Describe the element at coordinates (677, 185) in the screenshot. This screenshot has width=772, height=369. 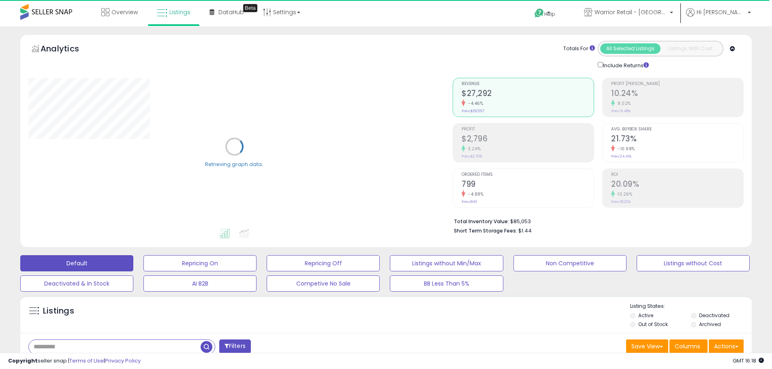
I see `h2: 20.09%` at that location.